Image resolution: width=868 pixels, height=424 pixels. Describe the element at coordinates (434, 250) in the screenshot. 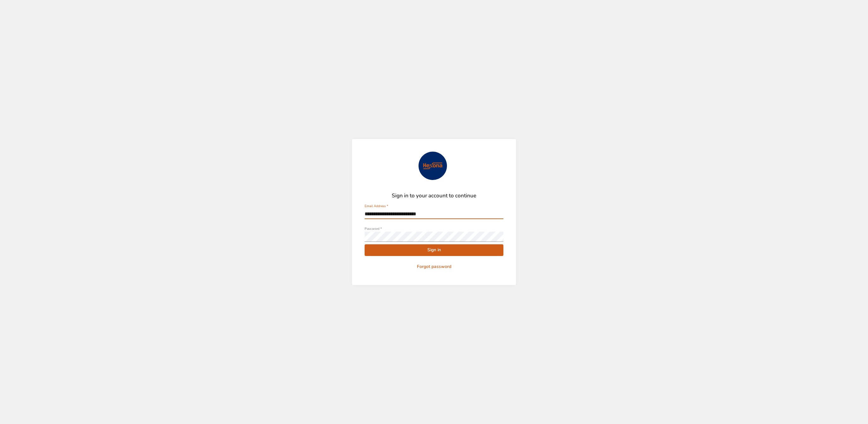

I see `button: Sign in` at that location.